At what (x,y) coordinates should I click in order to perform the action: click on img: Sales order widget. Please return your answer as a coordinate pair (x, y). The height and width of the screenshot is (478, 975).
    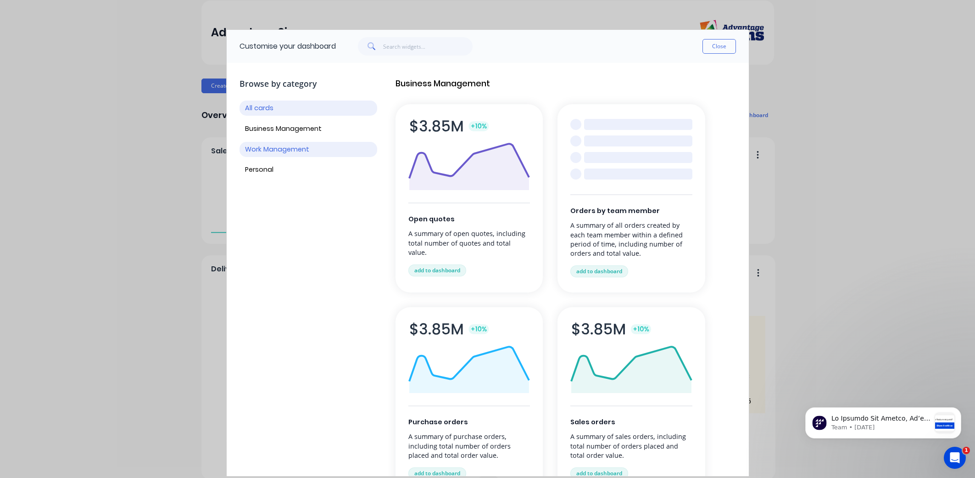
    Looking at the image, I should click on (631, 357).